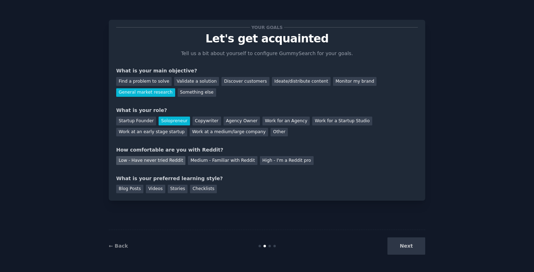 Image resolution: width=534 pixels, height=272 pixels. I want to click on div: Something else, so click(197, 92).